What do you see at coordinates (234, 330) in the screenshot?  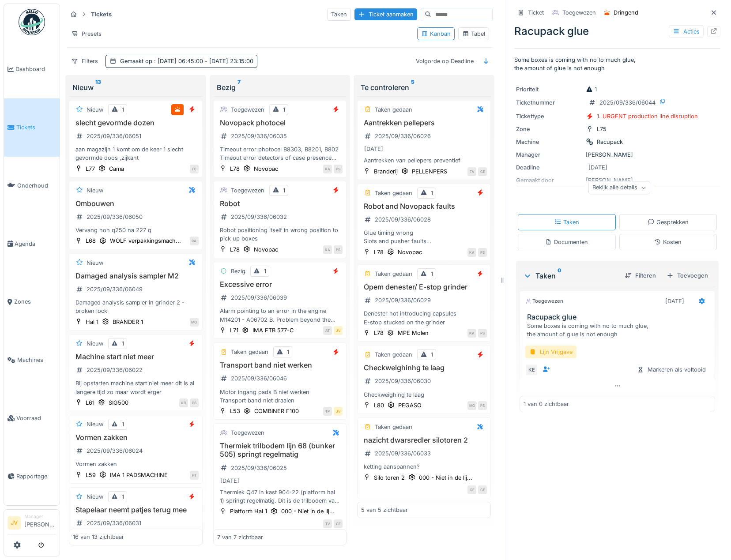 I see `div: L71` at bounding box center [234, 330].